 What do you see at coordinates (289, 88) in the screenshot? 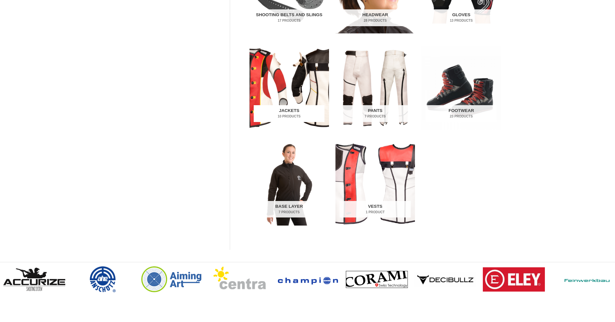
I see `a: Visit product category Jackets` at bounding box center [289, 88].